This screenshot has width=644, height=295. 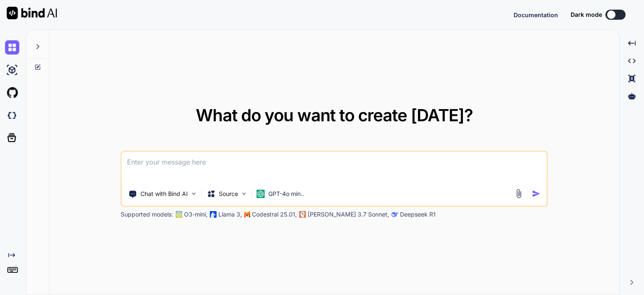 What do you see at coordinates (12, 47) in the screenshot?
I see `img: chat` at bounding box center [12, 47].